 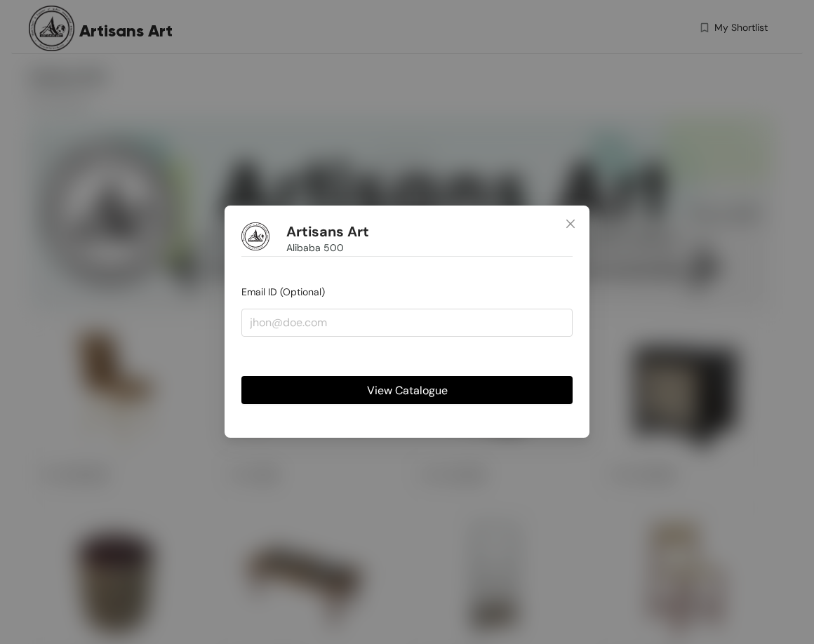 I want to click on span: close, so click(x=571, y=224).